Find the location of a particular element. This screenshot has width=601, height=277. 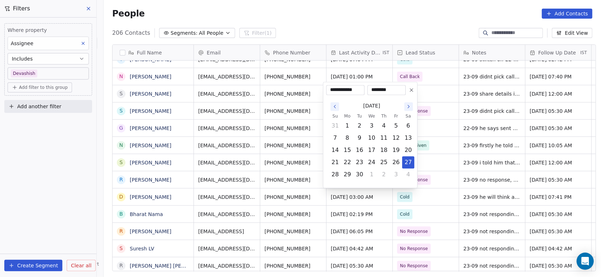

th: Thursday is located at coordinates (384, 116).